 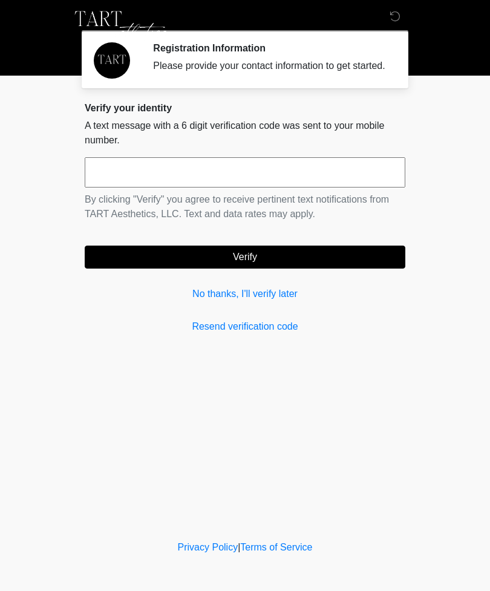 What do you see at coordinates (208, 547) in the screenshot?
I see `a: Privacy Policy` at bounding box center [208, 547].